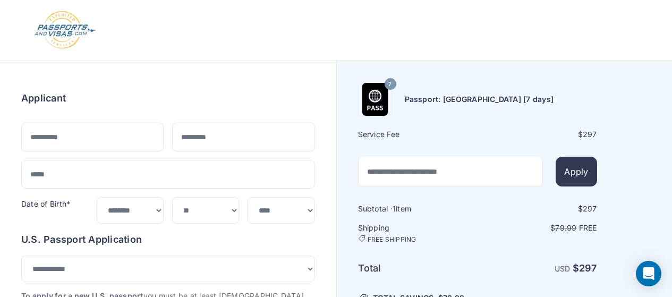  Describe the element at coordinates (648, 273) in the screenshot. I see `div: Open Intercom Messenger` at that location.